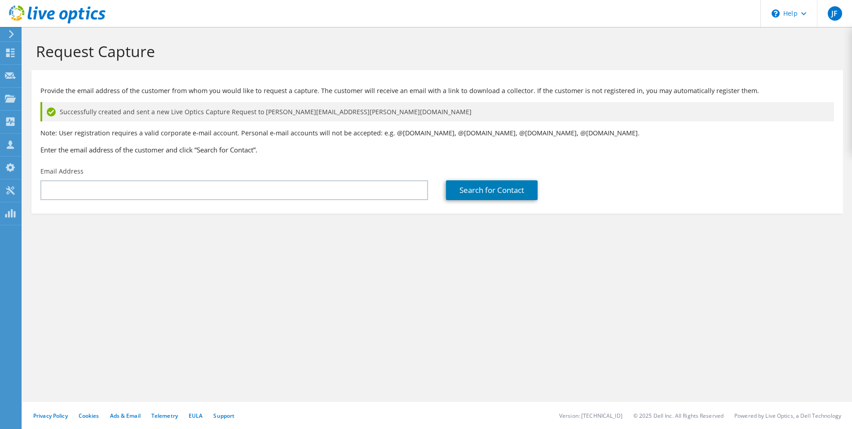 The width and height of the screenshot is (852, 429). What do you see at coordinates (89, 415) in the screenshot?
I see `a: Cookies` at bounding box center [89, 415].